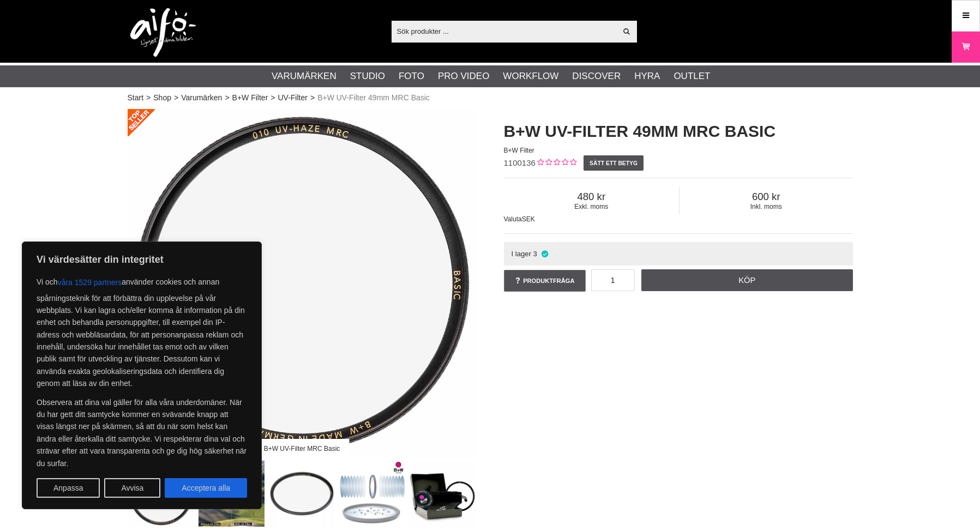  I want to click on a: Studio, so click(367, 77).